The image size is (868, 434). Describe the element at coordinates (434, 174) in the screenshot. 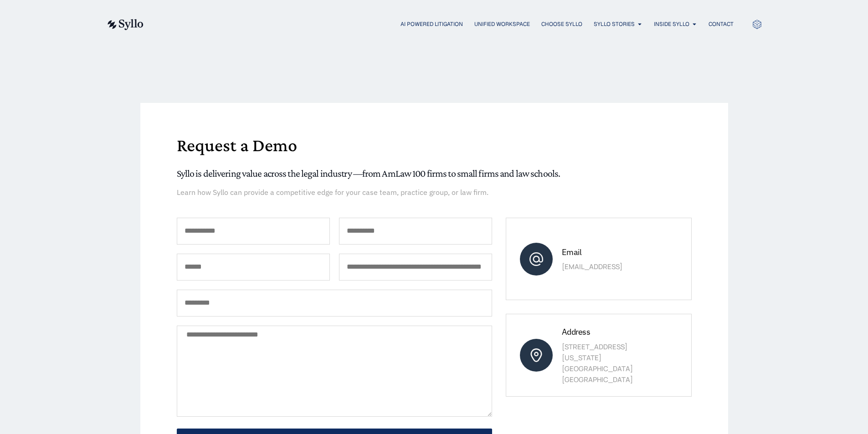

I see `h5: Syllo is delivering value across the legal industry —from AmLaw 100 firms to small firms and law ...` at that location.